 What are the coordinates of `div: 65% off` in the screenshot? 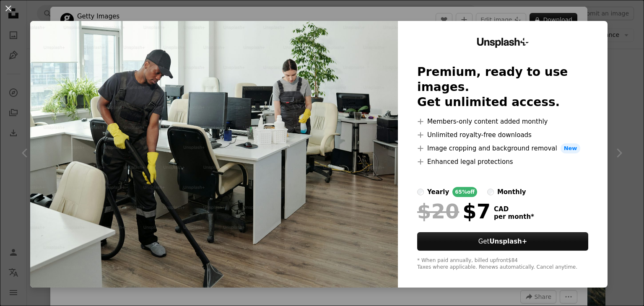 It's located at (464, 192).